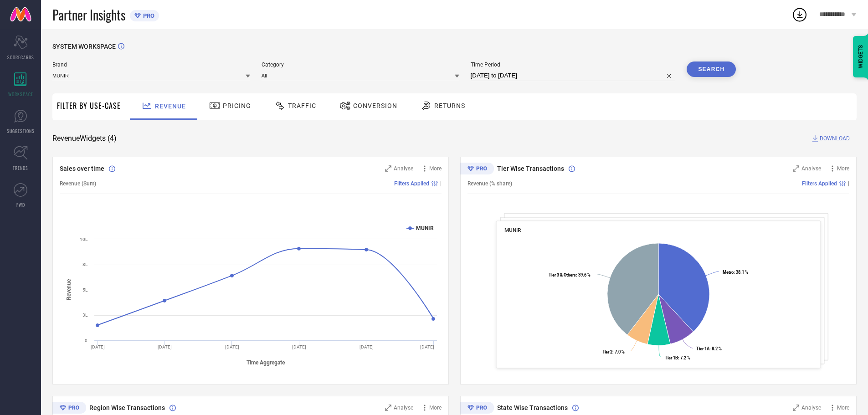 This screenshot has width=868, height=415. Describe the element at coordinates (21, 168) in the screenshot. I see `span: TRENDS` at that location.